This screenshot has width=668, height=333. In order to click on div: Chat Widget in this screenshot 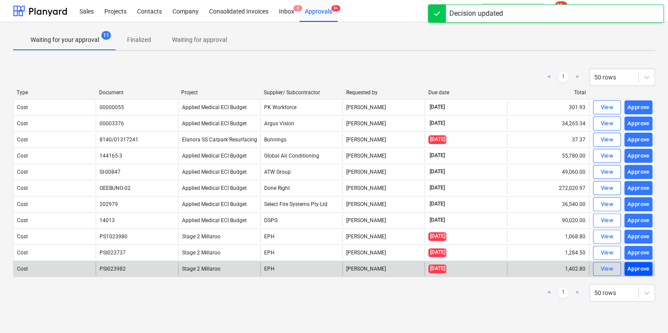, I will do `click(646, 312)`.